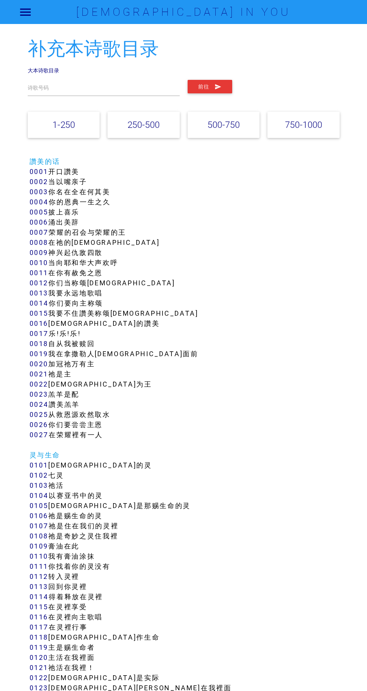 The height and width of the screenshot is (691, 367). Describe the element at coordinates (39, 404) in the screenshot. I see `a: 0024` at that location.